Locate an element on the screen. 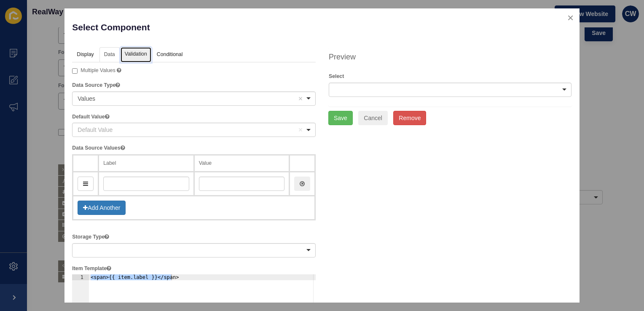  p: Select Component is located at coordinates (194, 27).